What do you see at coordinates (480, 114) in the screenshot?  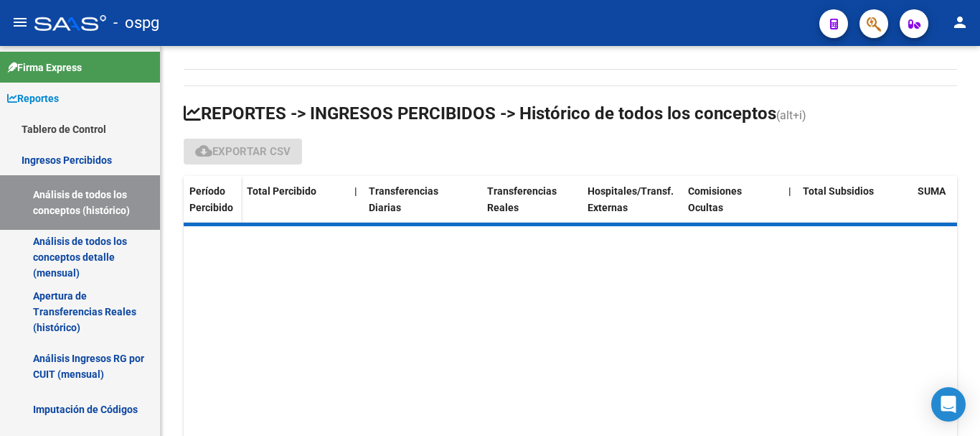 I see `span: REPORTES -> INGRESOS PERCIBIDOS -> Histórico de todos los conceptos` at bounding box center [480, 114].